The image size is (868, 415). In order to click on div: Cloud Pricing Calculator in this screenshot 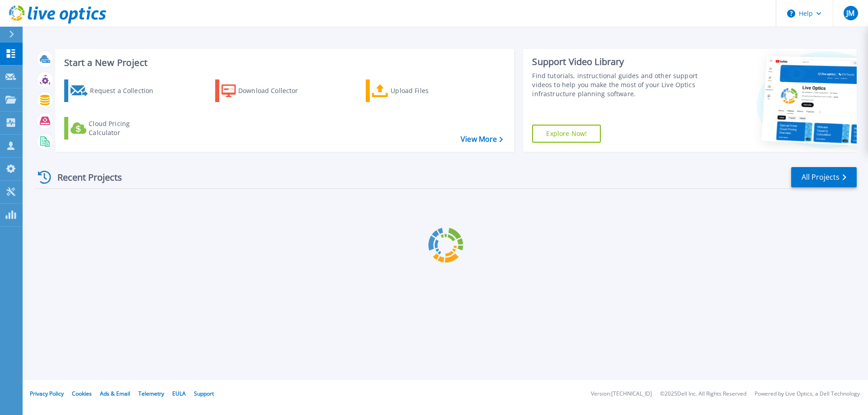, I will do `click(125, 128)`.